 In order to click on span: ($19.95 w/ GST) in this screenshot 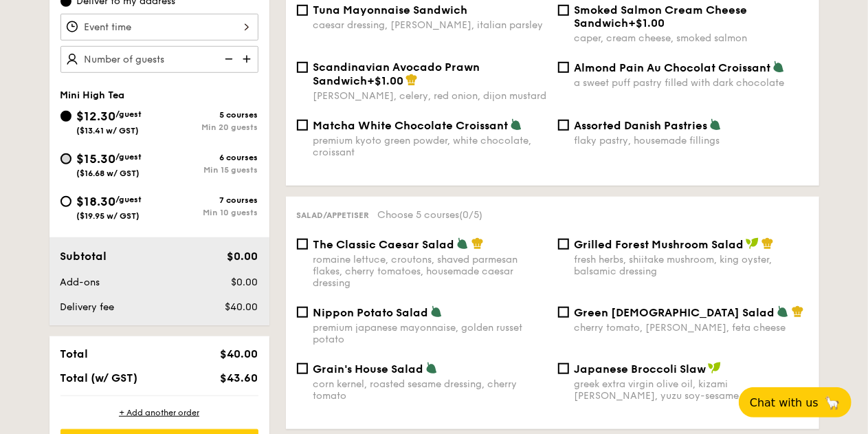, I will do `click(108, 216)`.